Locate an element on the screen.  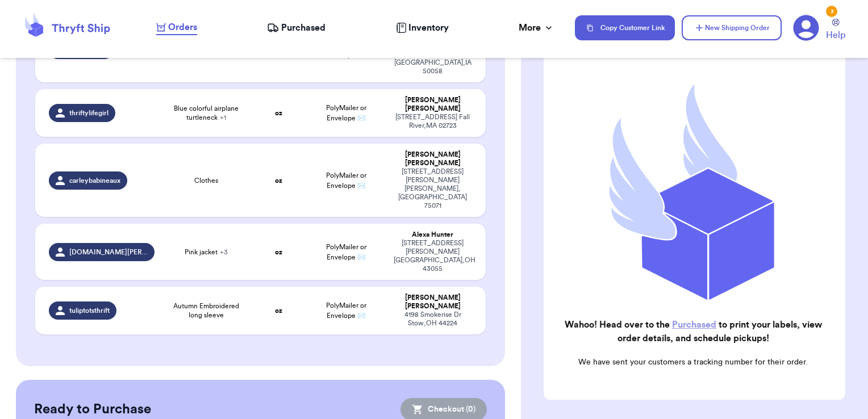
span: + 3 is located at coordinates (224, 252).